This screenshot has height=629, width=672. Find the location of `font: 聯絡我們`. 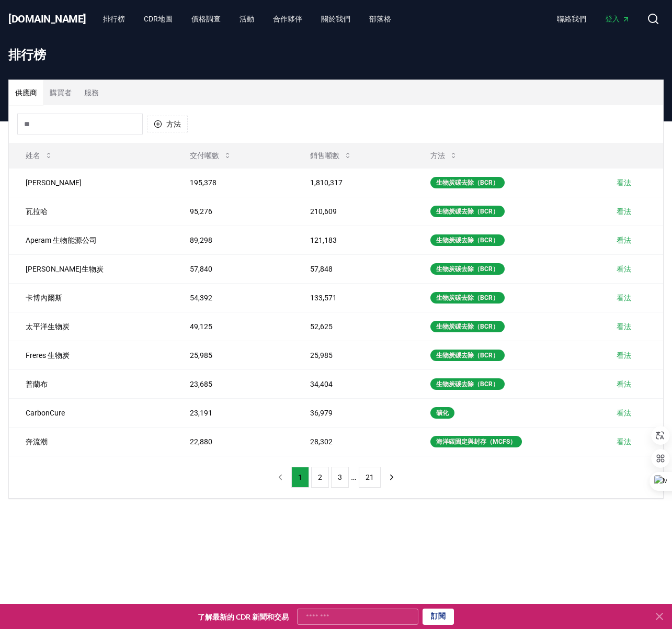

font: 聯絡我們 is located at coordinates (571, 19).